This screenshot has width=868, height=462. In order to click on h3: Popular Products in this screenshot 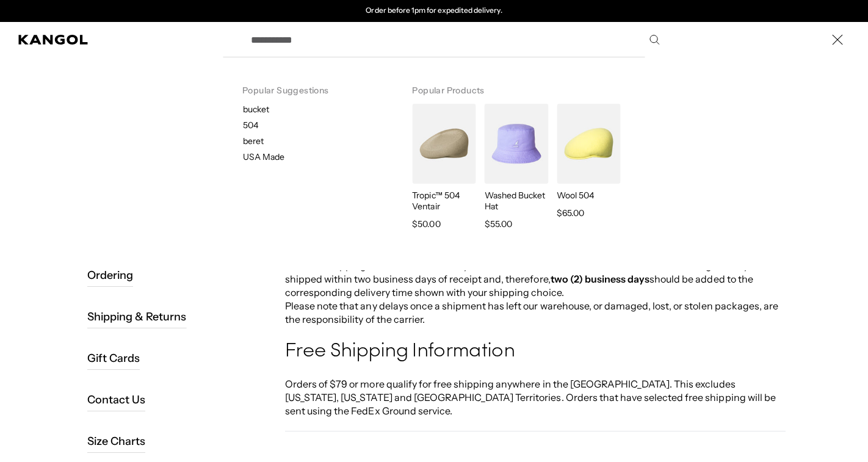, I will do `click(518, 87)`.